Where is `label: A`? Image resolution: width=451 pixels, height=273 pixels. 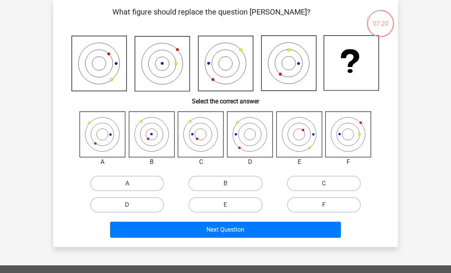 label: A is located at coordinates (127, 183).